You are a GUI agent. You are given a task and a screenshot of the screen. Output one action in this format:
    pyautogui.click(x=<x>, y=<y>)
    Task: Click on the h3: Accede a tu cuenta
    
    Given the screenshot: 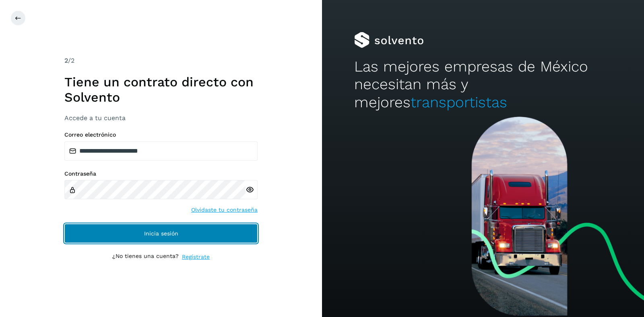 What is the action you would take?
    pyautogui.click(x=161, y=118)
    